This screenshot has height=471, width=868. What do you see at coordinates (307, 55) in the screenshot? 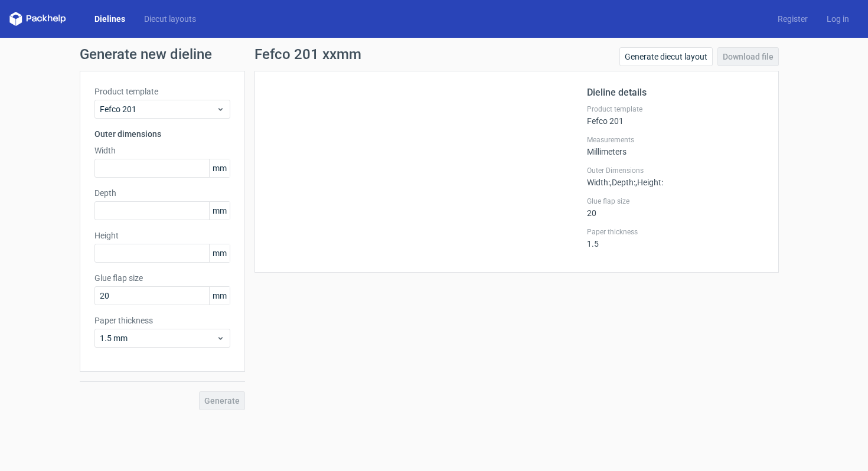
I see `h1: Fefco 201 xxmm` at bounding box center [307, 55].